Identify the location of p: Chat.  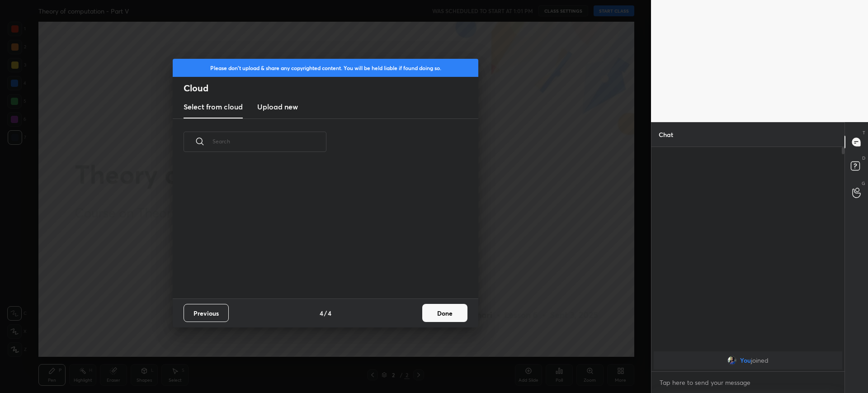
(666, 134).